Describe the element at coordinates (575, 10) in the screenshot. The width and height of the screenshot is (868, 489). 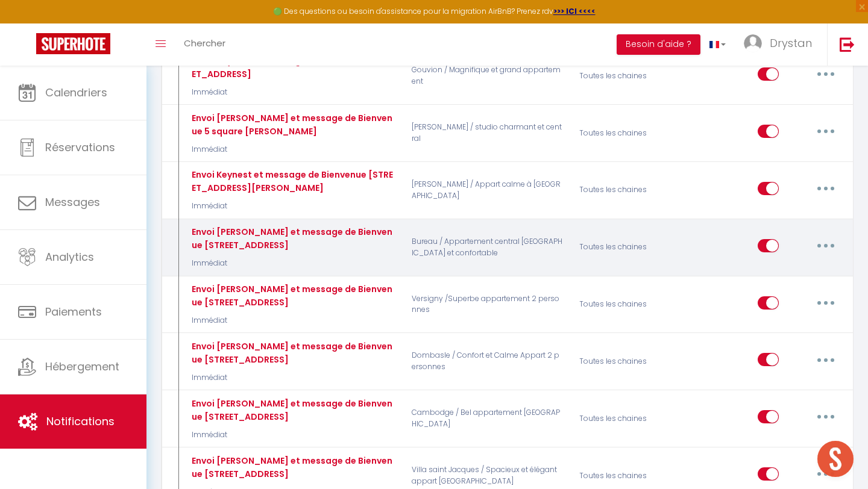
I see `a: >>> ICI <<<<` at that location.